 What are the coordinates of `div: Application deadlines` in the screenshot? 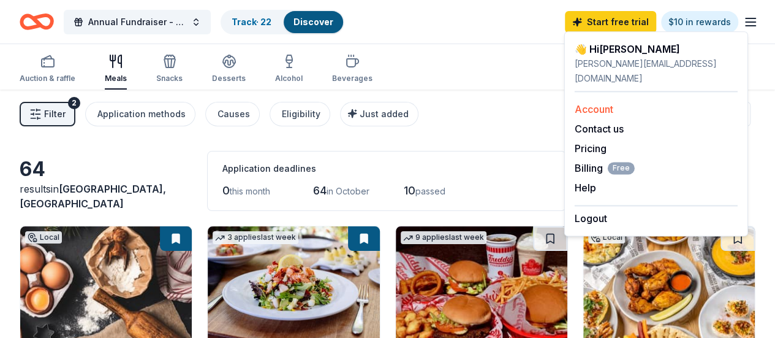 It's located at (387, 168).